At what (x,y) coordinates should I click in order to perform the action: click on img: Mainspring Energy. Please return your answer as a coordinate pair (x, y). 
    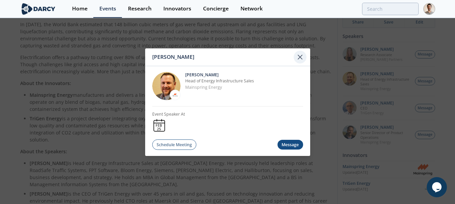
    Looking at the image, I should click on (175, 95).